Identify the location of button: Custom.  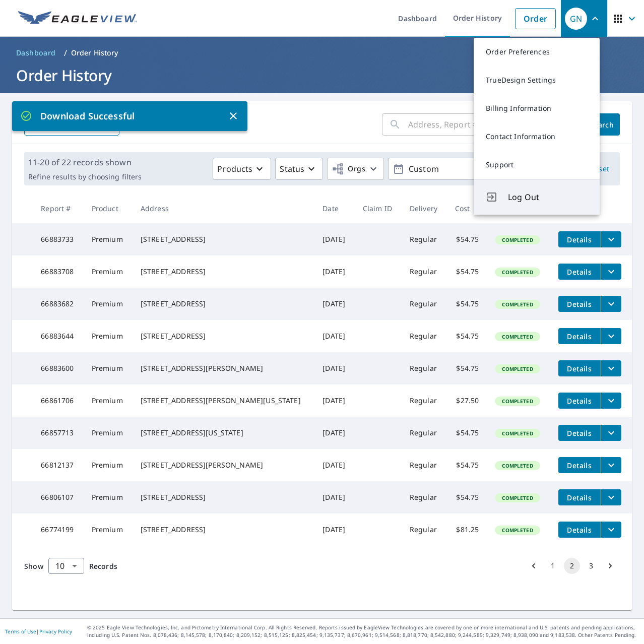
(464, 169).